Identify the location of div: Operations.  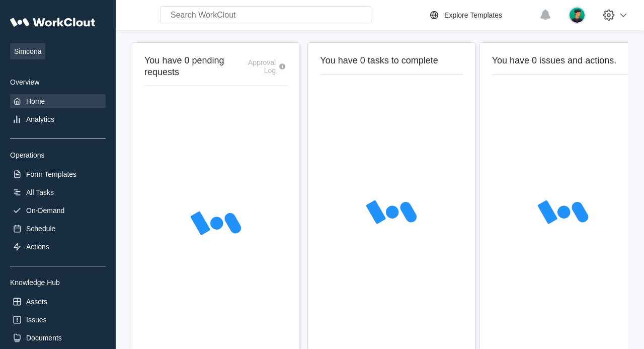
(58, 155).